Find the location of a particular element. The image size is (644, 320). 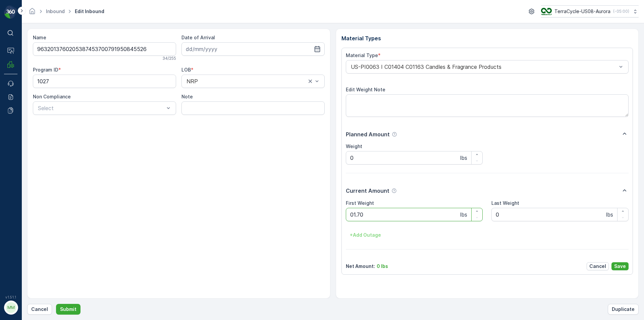

button: Save is located at coordinates (620, 266).